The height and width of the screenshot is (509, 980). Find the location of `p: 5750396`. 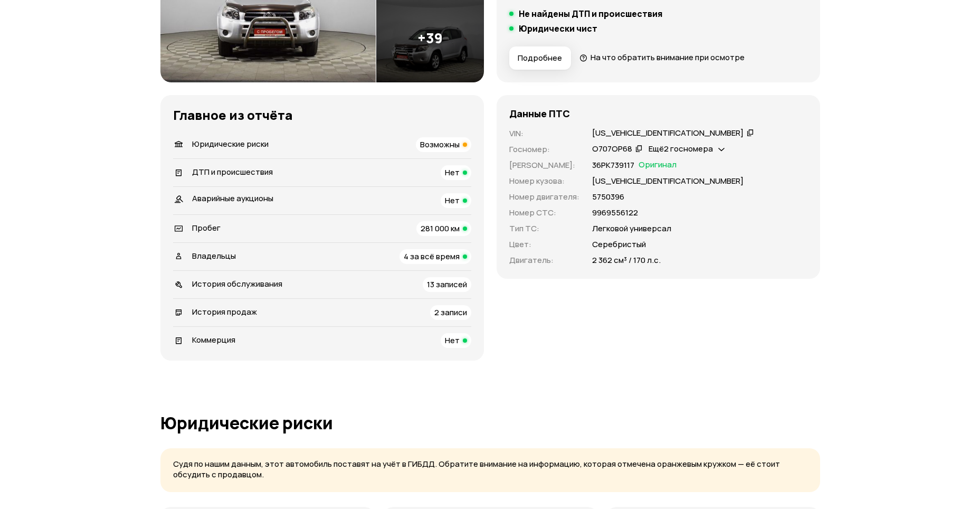

p: 5750396 is located at coordinates (608, 197).